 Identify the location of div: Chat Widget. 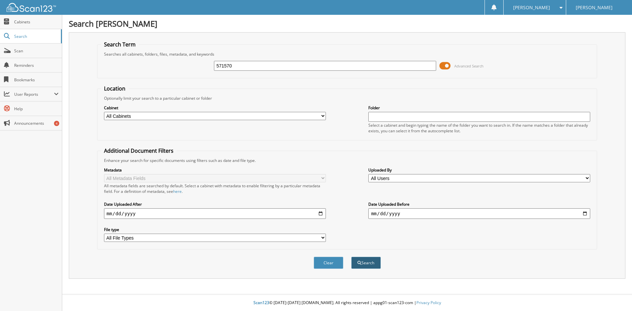
(616, 295).